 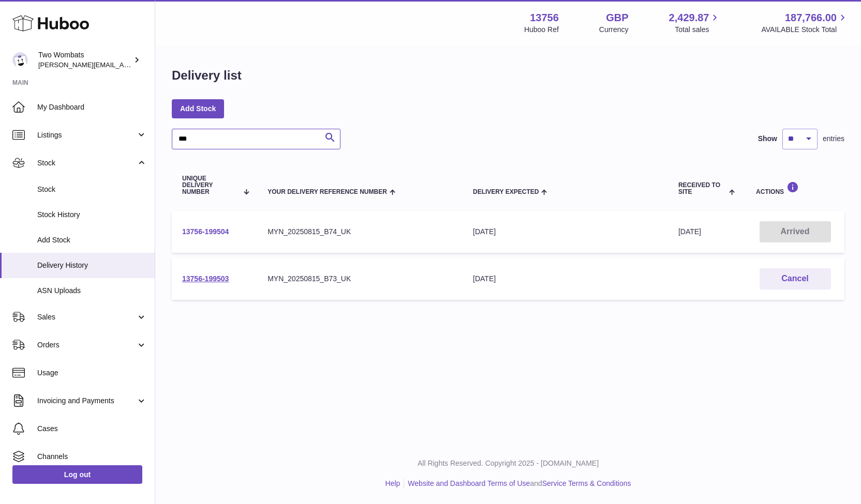 I want to click on img: philip.carroll@twowombats.com, so click(x=20, y=60).